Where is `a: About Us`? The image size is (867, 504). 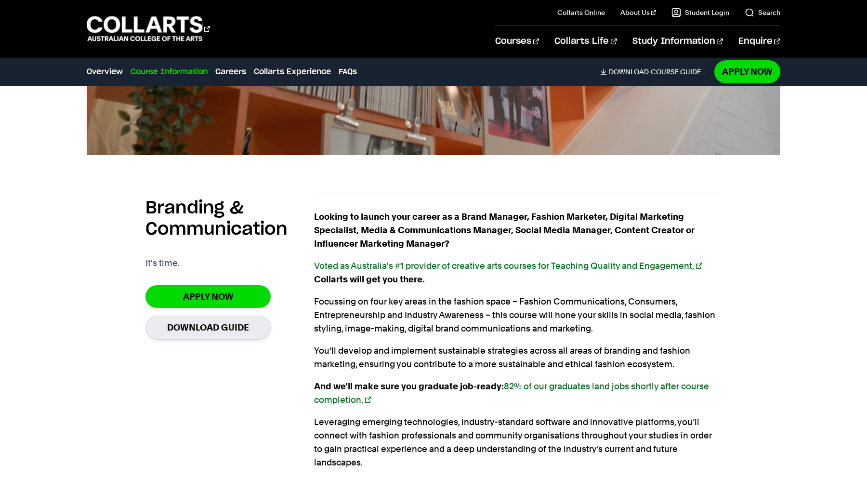 a: About Us is located at coordinates (638, 13).